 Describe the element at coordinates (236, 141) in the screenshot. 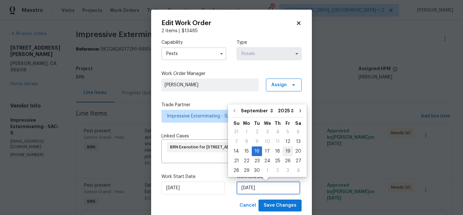

I see `div: Sun Sep 07 2025` at that location.